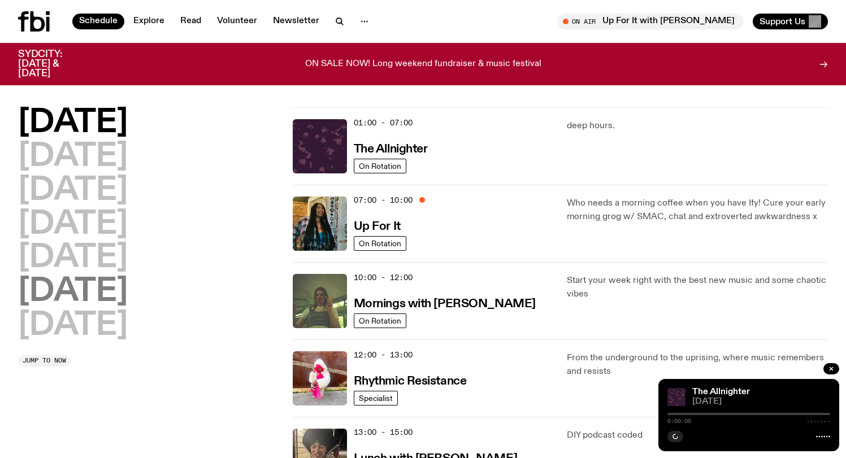 Image resolution: width=846 pixels, height=458 pixels. I want to click on p: Who needs a morning coffee when you have Ify! Cure your early morning grog w/ SMAC, chat and extr..., so click(697, 210).